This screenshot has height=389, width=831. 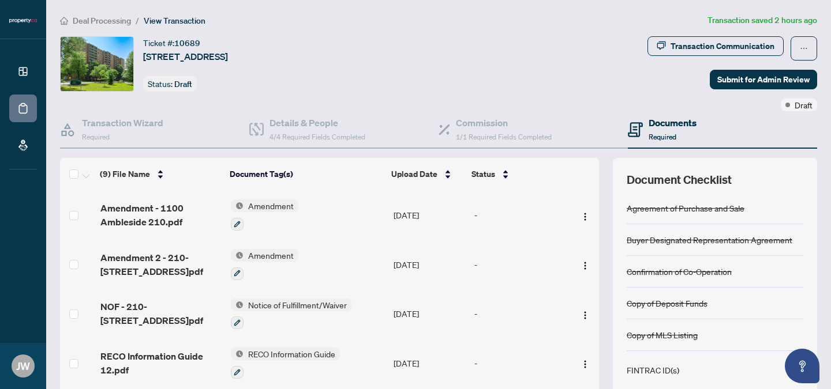 I want to click on th: Status, so click(x=517, y=174).